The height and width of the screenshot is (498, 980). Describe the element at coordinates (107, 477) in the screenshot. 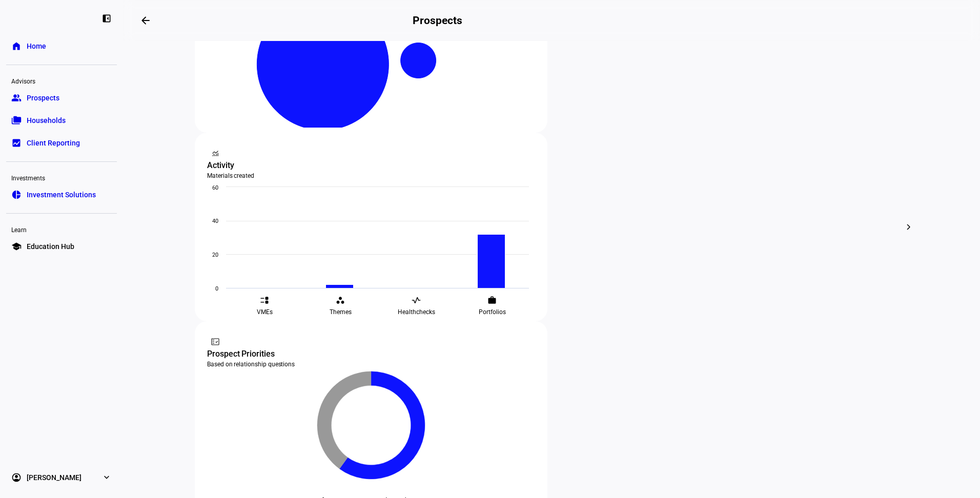

I see `eth-mat-symbol: expand_more` at that location.